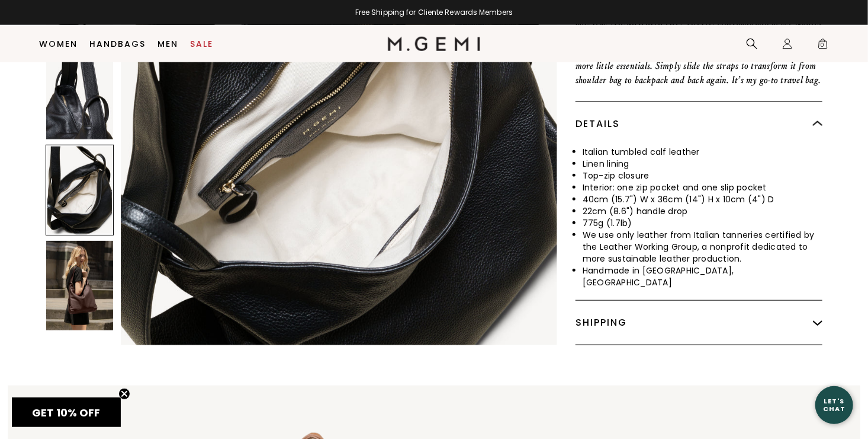 The width and height of the screenshot is (868, 439). I want to click on li: 40cm (15.7") W x 36cm (14") H x 10cm (4") D, so click(703, 199).